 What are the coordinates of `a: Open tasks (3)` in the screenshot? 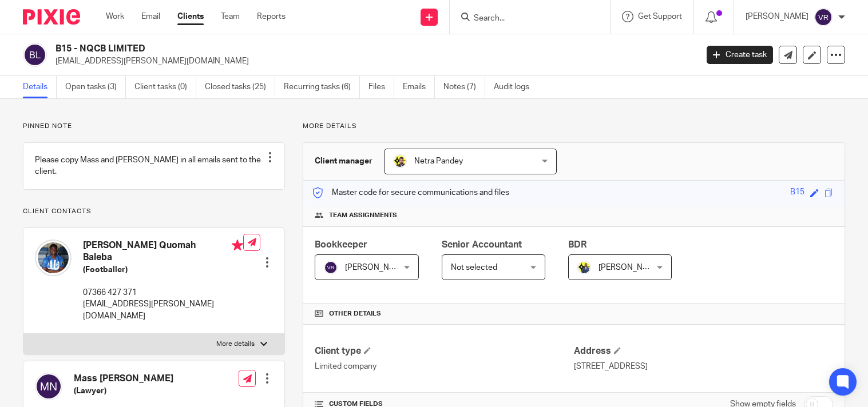 It's located at (96, 87).